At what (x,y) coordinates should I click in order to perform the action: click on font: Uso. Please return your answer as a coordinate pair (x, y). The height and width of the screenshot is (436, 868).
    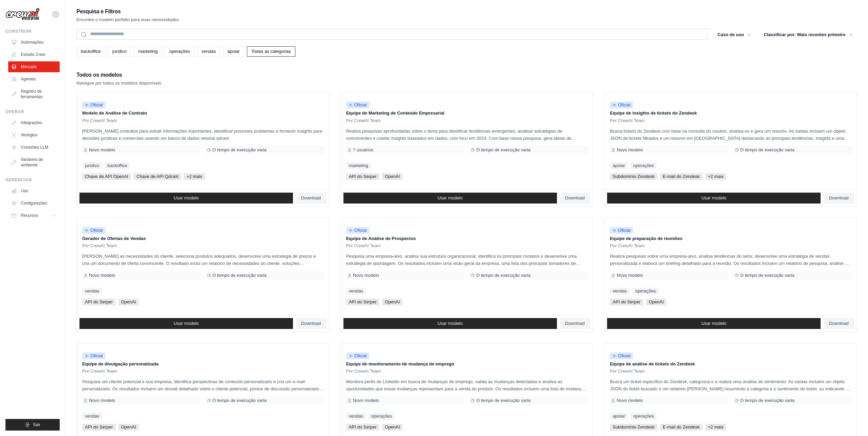
    Looking at the image, I should click on (25, 191).